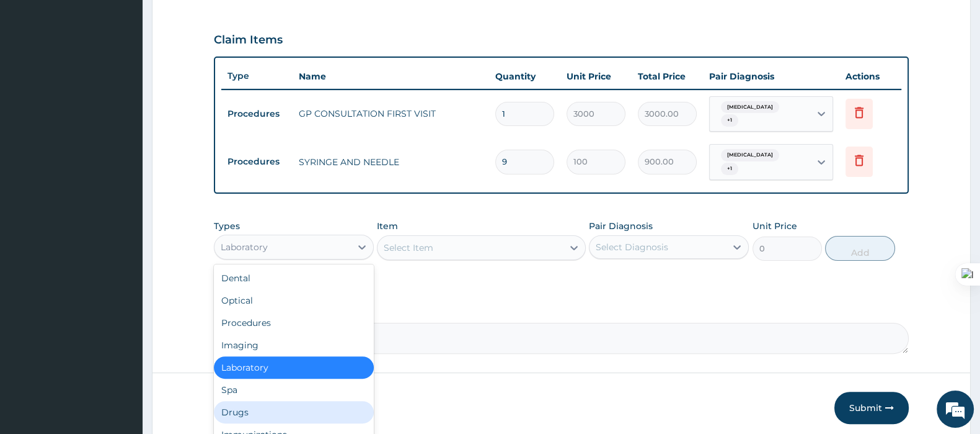 Image resolution: width=980 pixels, height=434 pixels. Describe the element at coordinates (409, 248) in the screenshot. I see `div: Select Item` at that location.